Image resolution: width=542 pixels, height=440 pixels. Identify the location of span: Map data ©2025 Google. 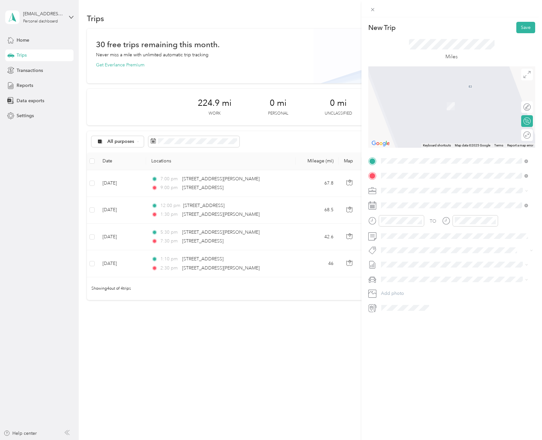
(472, 145).